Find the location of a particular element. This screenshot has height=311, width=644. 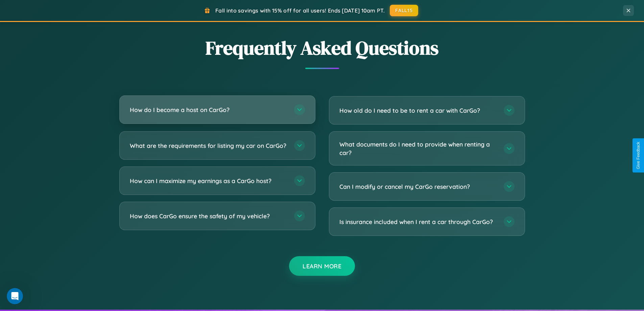

h2: Frequently Asked Questions is located at coordinates (323, 48).